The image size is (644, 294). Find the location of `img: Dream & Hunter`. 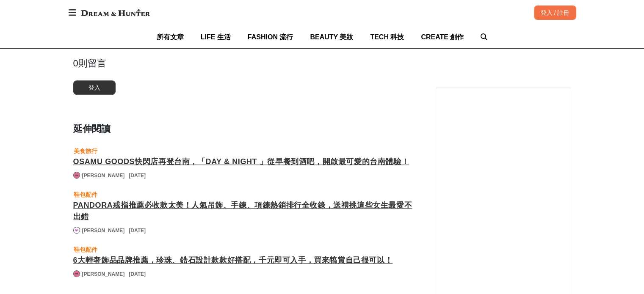

img: Dream & Hunter is located at coordinates (115, 12).